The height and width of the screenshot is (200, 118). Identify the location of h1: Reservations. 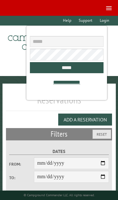
(59, 102).